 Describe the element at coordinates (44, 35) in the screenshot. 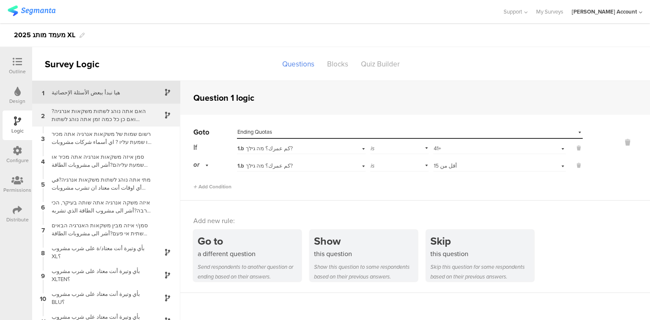

I see `div: 2025 מעמד מותג XL` at that location.